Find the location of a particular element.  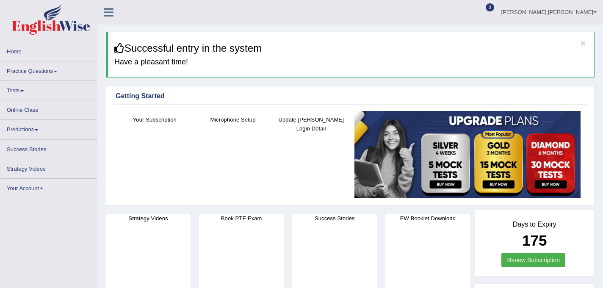

a: Online Class is located at coordinates (49, 108).